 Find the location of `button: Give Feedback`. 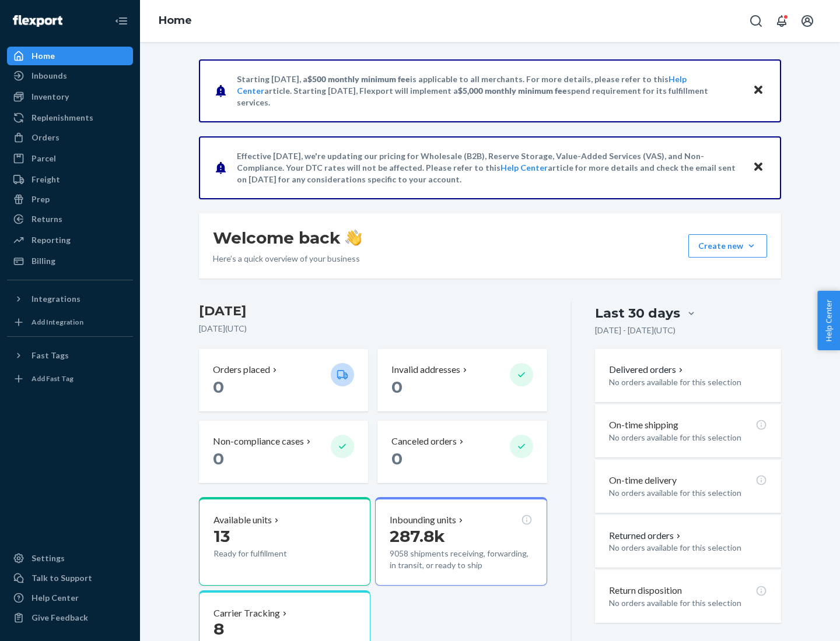

button: Give Feedback is located at coordinates (70, 617).